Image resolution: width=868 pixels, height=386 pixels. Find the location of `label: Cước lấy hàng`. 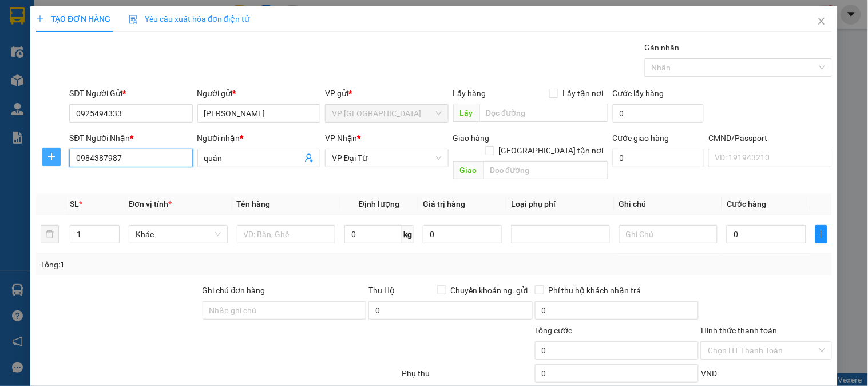

label: Cước lấy hàng is located at coordinates (639, 93).